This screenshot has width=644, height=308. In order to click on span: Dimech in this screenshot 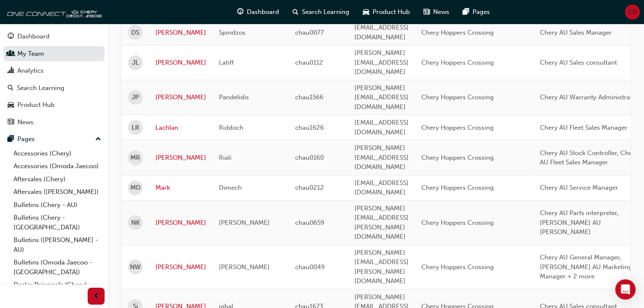, I will do `click(230, 188)`.